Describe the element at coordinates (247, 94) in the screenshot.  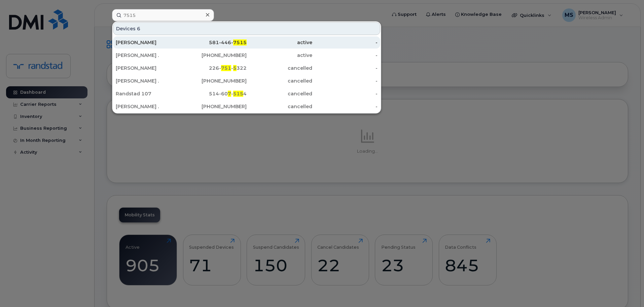
I see `a: Randstad 107514-607-5154cancelled-` at that location.